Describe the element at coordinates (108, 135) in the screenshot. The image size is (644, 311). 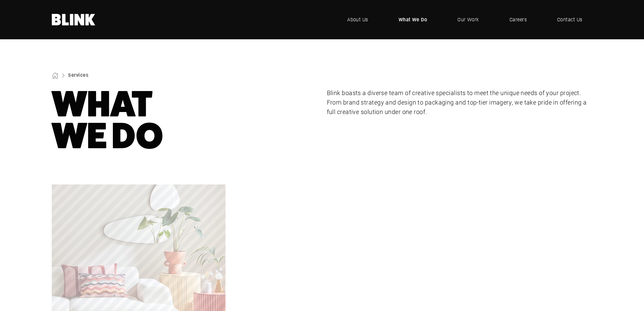
I see `nobr: We Do` at that location.